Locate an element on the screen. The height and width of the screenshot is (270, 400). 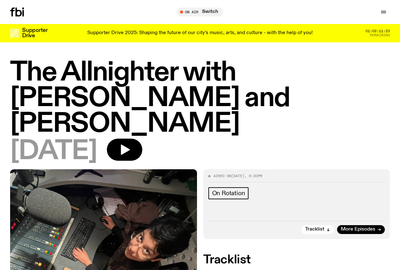
a: On Rotation is located at coordinates (229, 193).